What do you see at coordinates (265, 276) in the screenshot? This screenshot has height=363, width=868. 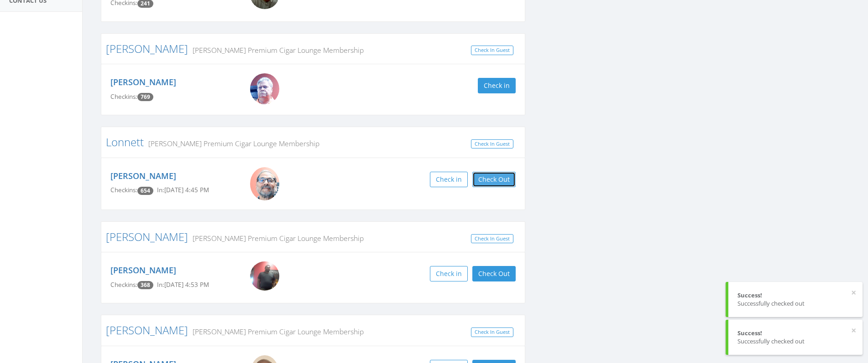 I see `img: Kevin_McClendon_PWvqYwE.png` at bounding box center [265, 276].